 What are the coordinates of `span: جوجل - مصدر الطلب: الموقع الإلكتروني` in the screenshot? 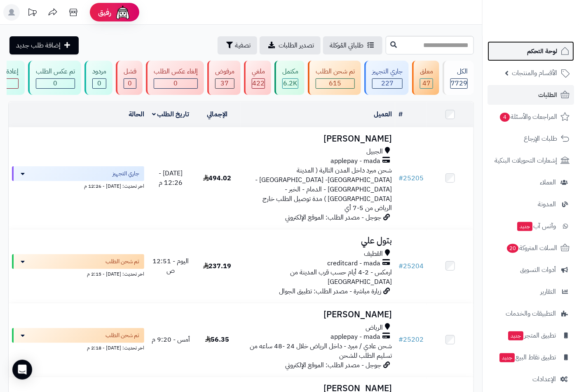 It's located at (333, 218).